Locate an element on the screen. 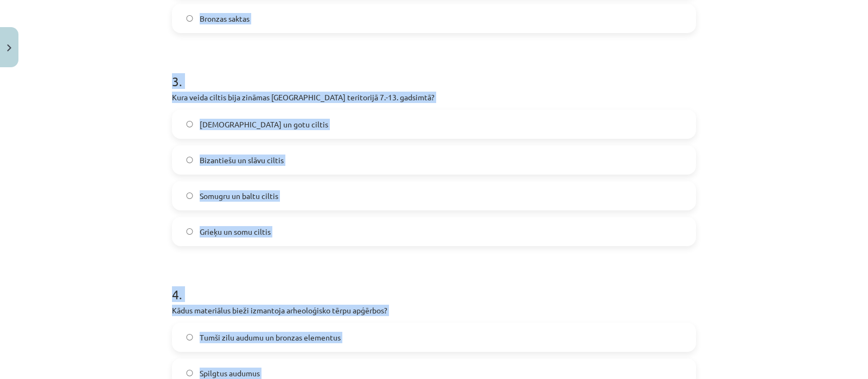 Image resolution: width=868 pixels, height=379 pixels. span: Tumši zilu audumu un bronzas elementus is located at coordinates (270, 337).